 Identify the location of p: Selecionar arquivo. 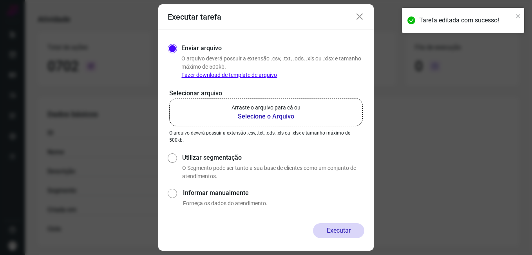
(266, 93).